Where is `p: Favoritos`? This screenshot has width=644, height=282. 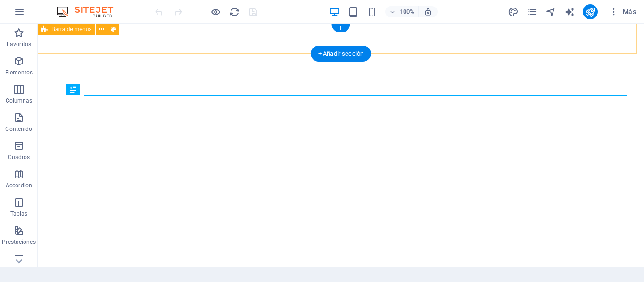 p: Favoritos is located at coordinates (19, 44).